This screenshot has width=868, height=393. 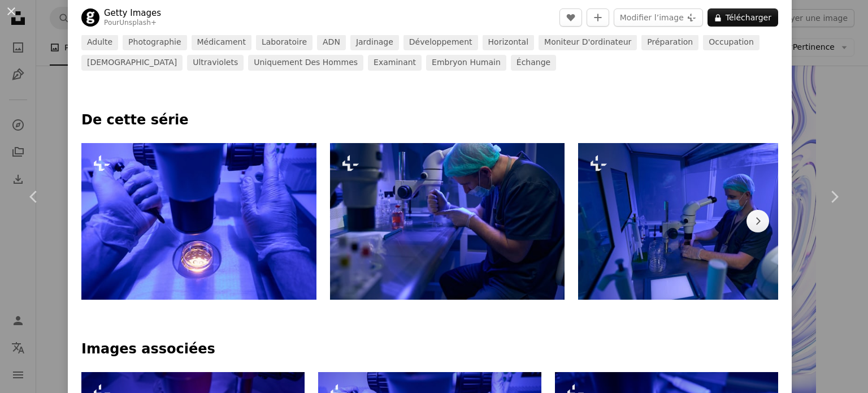 What do you see at coordinates (743, 18) in the screenshot?
I see `button: Télécharger` at bounding box center [743, 18].